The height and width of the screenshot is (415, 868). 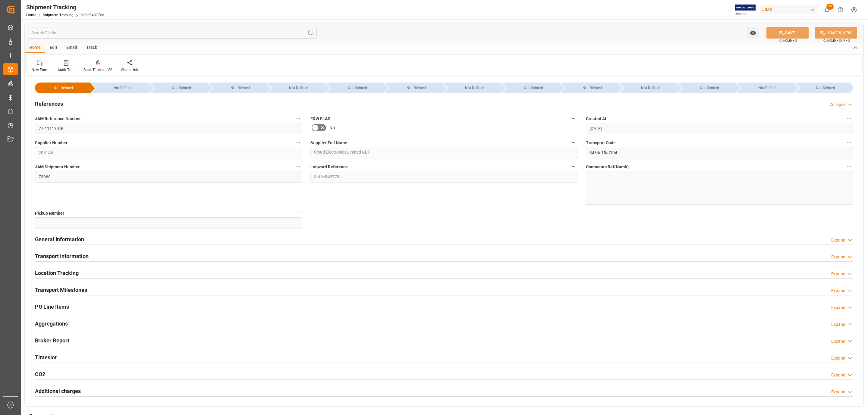 I want to click on button: Comments Ref(Numb), so click(x=849, y=167).